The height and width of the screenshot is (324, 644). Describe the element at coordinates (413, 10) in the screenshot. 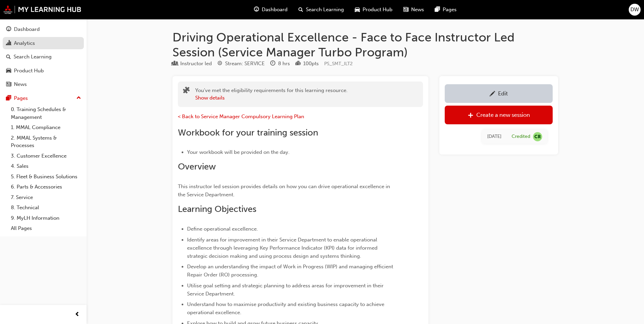

I see `a: news-iconNews` at that location.